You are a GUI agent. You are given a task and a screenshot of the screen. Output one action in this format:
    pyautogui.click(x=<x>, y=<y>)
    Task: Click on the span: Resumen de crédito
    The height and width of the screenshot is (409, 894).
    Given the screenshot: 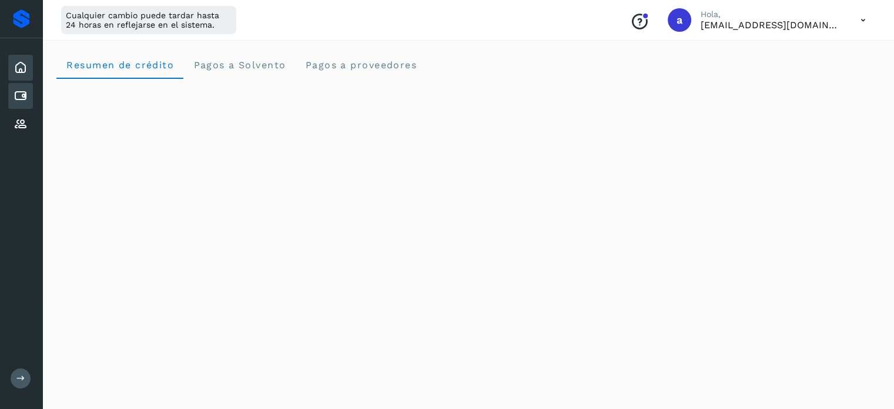 What is the action you would take?
    pyautogui.click(x=120, y=65)
    